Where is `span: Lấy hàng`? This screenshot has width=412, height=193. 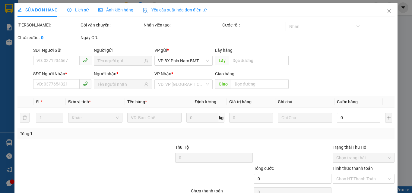 span: Lấy hàng is located at coordinates (224, 50).